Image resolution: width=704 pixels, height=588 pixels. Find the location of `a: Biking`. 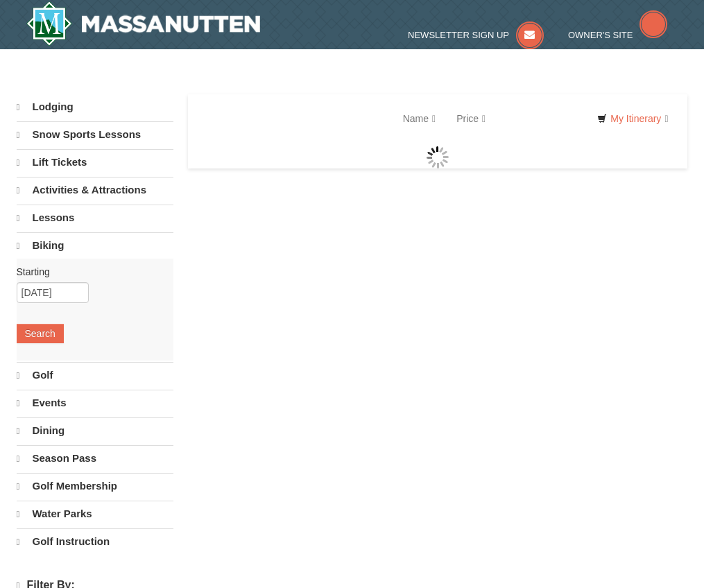

a: Biking is located at coordinates (95, 245).